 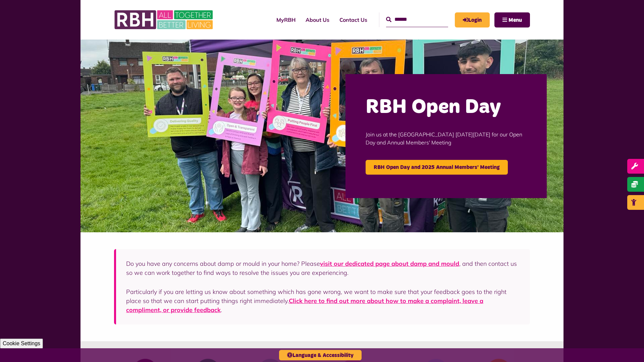 What do you see at coordinates (353, 20) in the screenshot?
I see `a: Contact Us` at bounding box center [353, 20].